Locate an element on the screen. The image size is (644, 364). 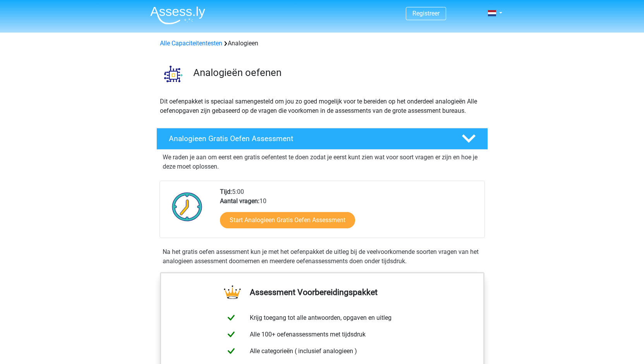
h3: Analogieën oefenen is located at coordinates (337, 73).